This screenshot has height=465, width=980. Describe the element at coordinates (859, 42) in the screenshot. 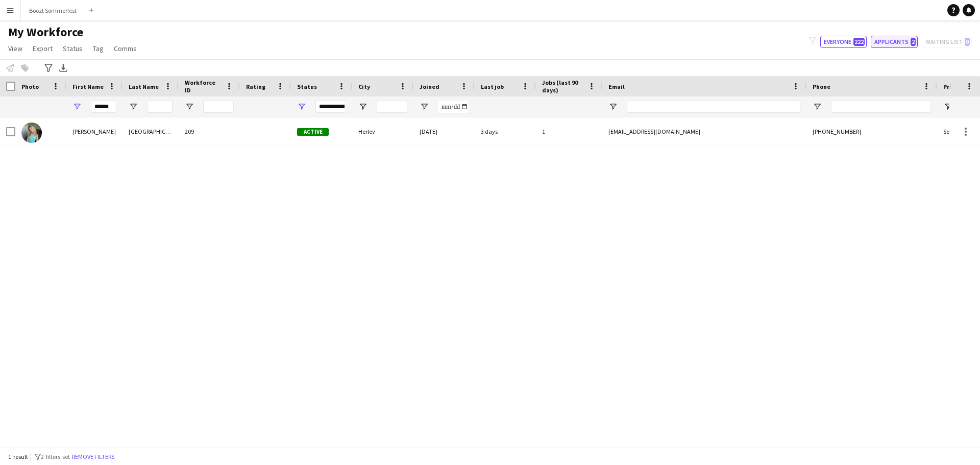

I see `span: 222` at that location.